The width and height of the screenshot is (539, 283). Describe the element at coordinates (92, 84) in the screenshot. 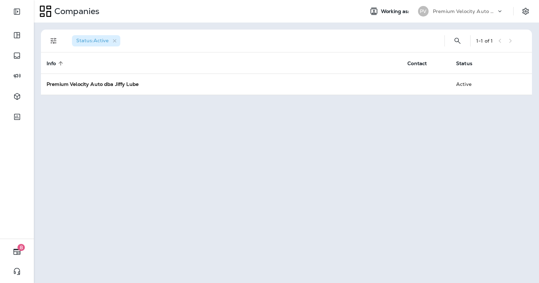

I see `strong: Premium Velocity Auto dba Jiffy Lube` at that location.